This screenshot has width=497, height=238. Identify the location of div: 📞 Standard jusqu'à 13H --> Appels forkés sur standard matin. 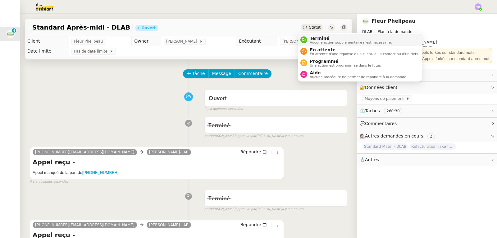
(427, 53).